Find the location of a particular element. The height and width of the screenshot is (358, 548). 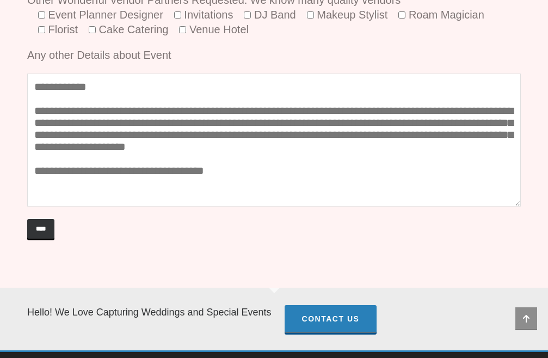

span: DJ Band is located at coordinates (273, 15).